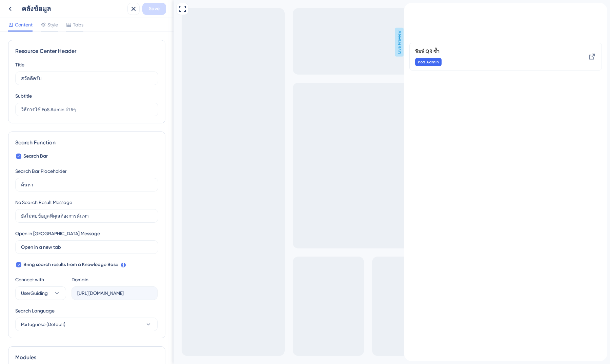  I want to click on div: Domain, so click(80, 279).